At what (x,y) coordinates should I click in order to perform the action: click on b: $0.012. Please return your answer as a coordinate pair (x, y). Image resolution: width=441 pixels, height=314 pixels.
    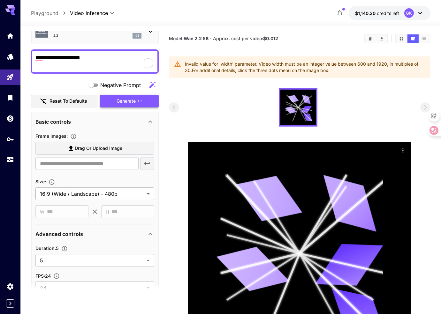
    Looking at the image, I should click on (271, 38).